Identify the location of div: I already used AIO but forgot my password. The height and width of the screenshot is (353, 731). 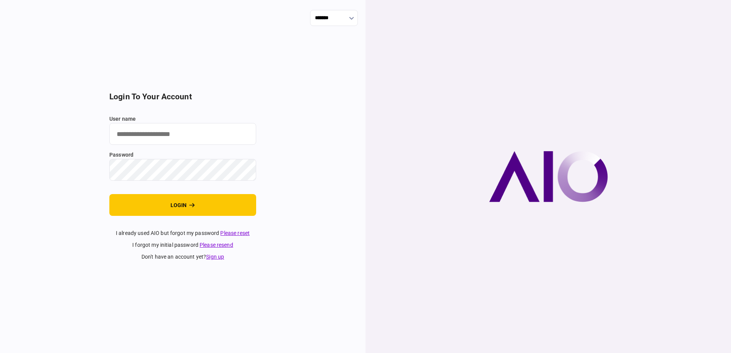
(183, 233).